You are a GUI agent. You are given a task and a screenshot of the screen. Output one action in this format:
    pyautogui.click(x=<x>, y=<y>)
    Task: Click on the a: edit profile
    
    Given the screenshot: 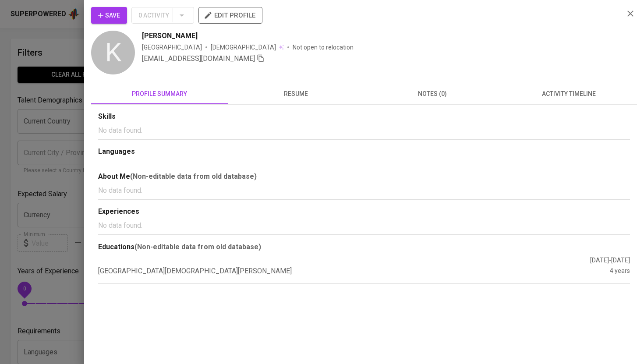 What is the action you would take?
    pyautogui.click(x=230, y=15)
    